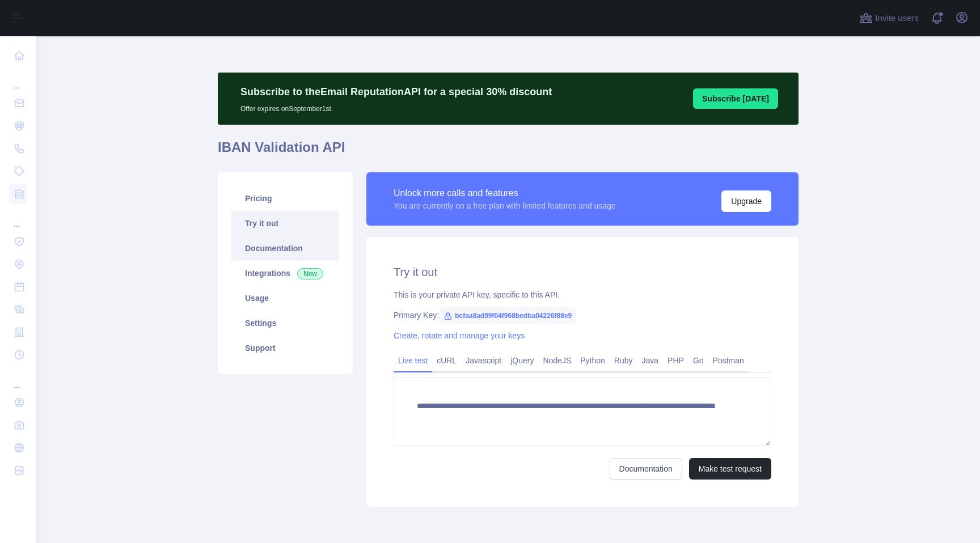 This screenshot has height=543, width=980. I want to click on a: Usage, so click(285, 298).